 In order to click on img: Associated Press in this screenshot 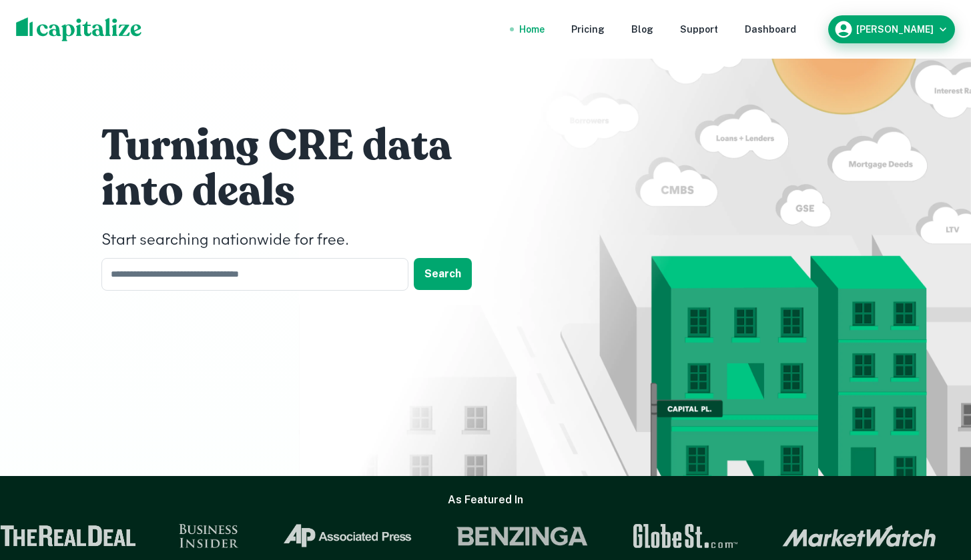, I will do `click(302, 537)`.